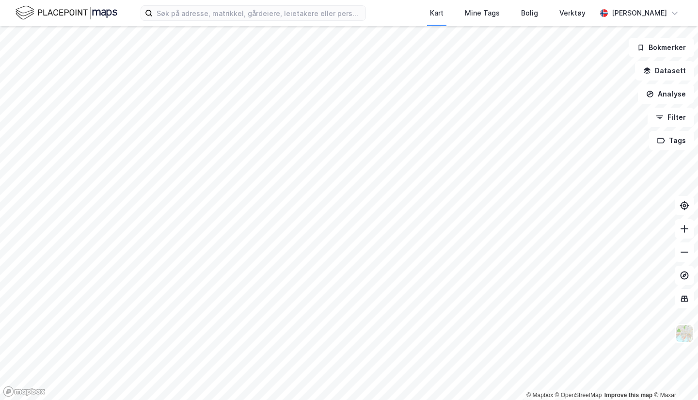 This screenshot has height=400, width=698. What do you see at coordinates (661, 48) in the screenshot?
I see `button: Bokmerker` at bounding box center [661, 48].